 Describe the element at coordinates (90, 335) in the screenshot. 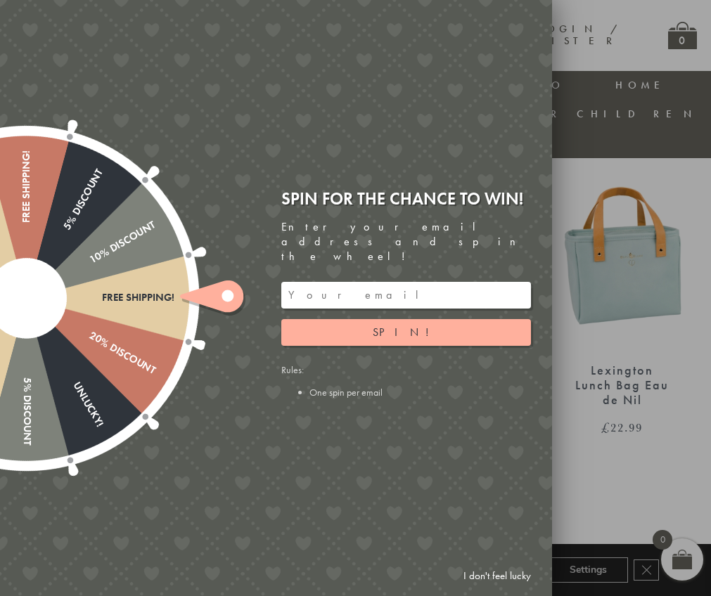

I see `div: 20% Discount` at that location.